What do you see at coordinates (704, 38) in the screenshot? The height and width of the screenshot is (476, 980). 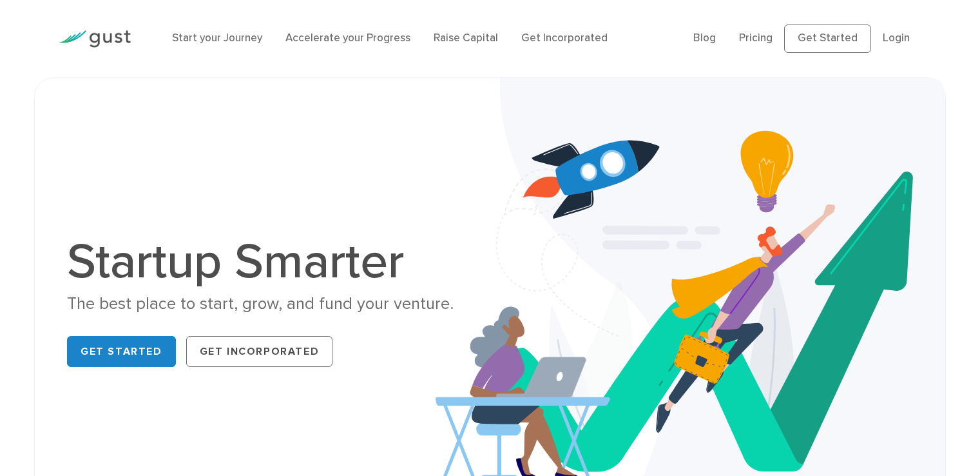 I see `a: Blog` at bounding box center [704, 38].